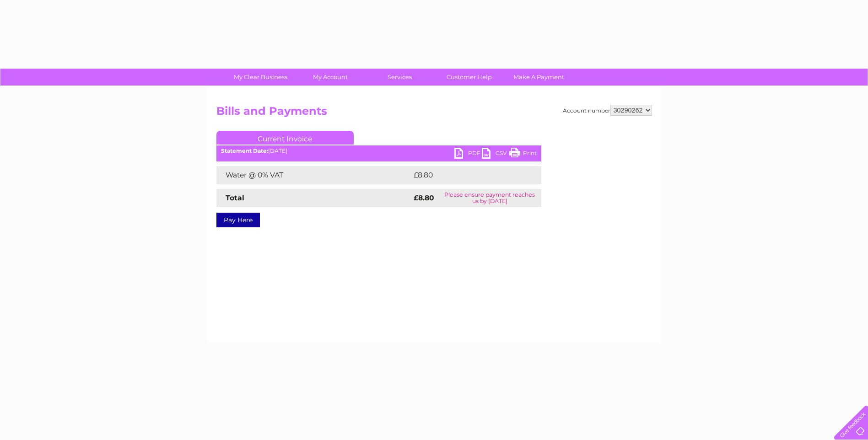 The image size is (868, 440). What do you see at coordinates (523, 154) in the screenshot?
I see `a: Print` at bounding box center [523, 154].